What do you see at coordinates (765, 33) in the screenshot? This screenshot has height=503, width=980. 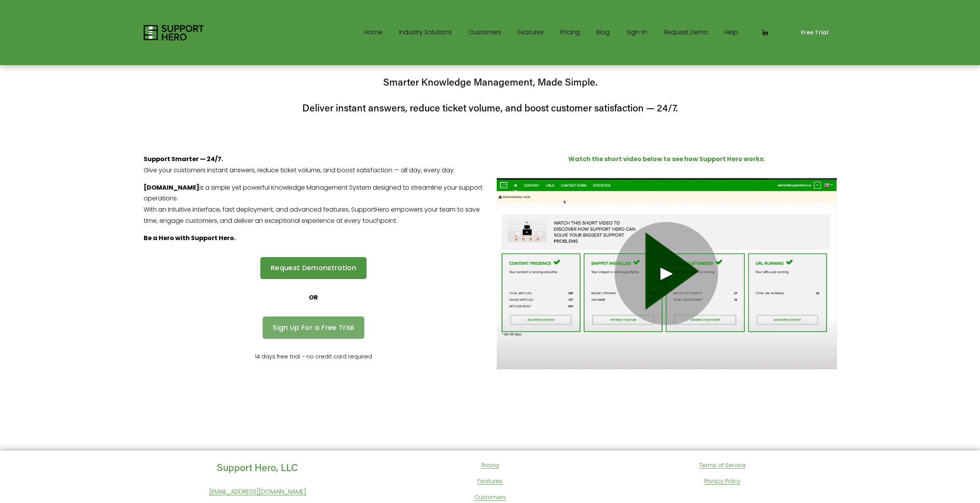 I see `a: LinkedIn` at bounding box center [765, 33].